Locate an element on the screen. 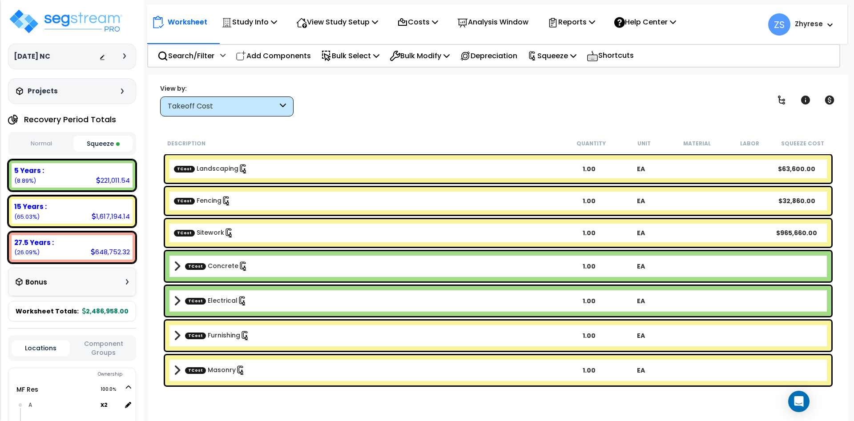 The height and width of the screenshot is (421, 854). div: $63,600.00 is located at coordinates (797, 169).